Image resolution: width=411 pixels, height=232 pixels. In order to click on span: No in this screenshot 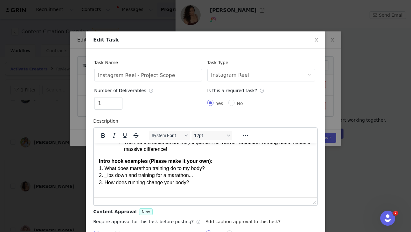, I will do `click(240, 103)`.